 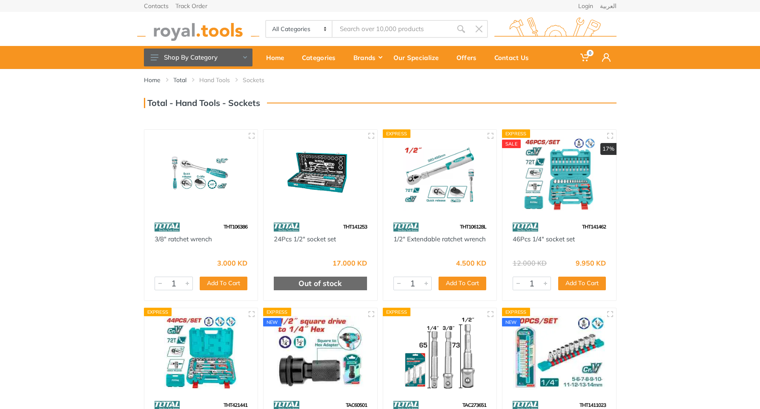 What do you see at coordinates (156, 6) in the screenshot?
I see `a: Contacts` at bounding box center [156, 6].